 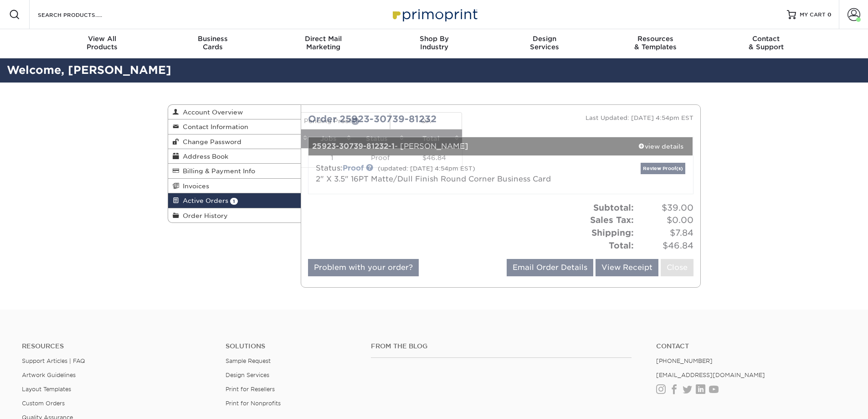 What do you see at coordinates (665, 233) in the screenshot?
I see `span: $7.84` at bounding box center [665, 233].